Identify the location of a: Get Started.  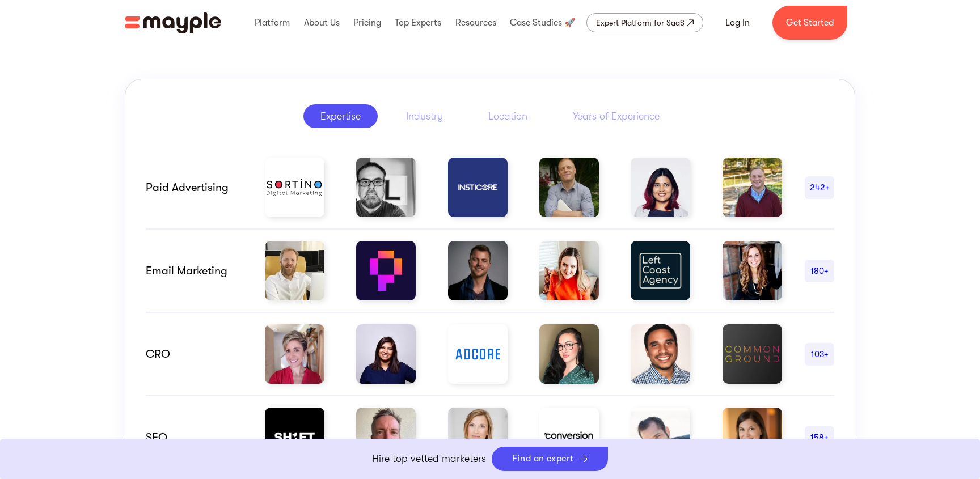
(810, 23).